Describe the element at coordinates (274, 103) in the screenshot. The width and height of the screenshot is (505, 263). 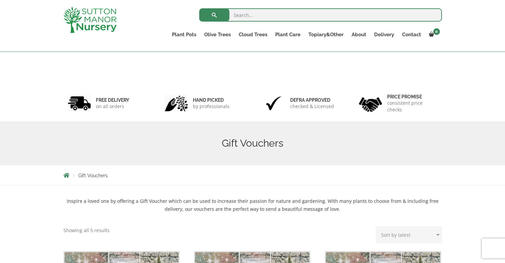
I see `img: 3.jpg` at that location.